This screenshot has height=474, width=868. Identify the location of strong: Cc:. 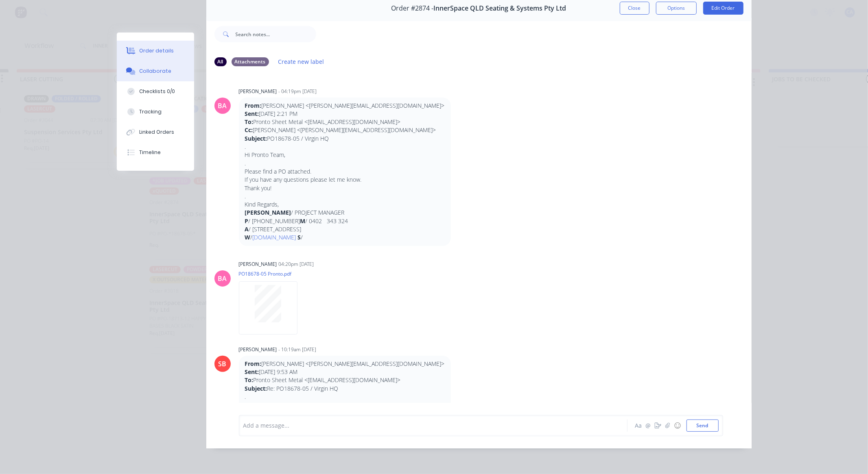
(249, 130).